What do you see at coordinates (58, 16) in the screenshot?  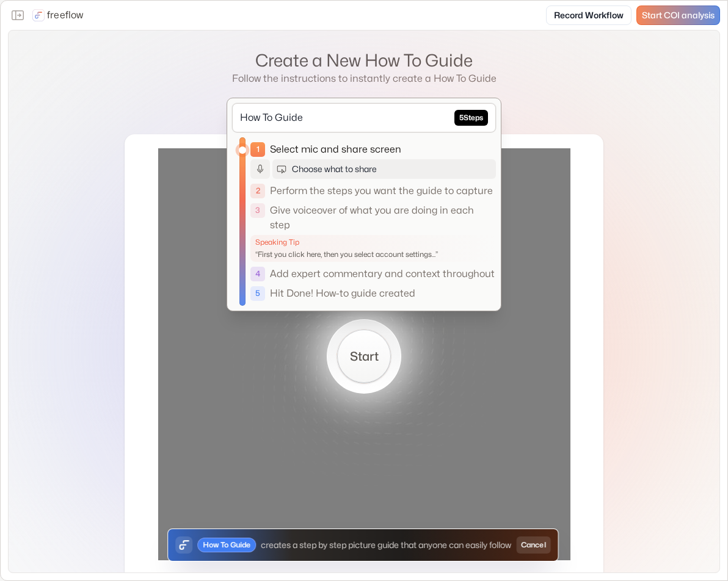 I see `a: freeflow` at bounding box center [58, 16].